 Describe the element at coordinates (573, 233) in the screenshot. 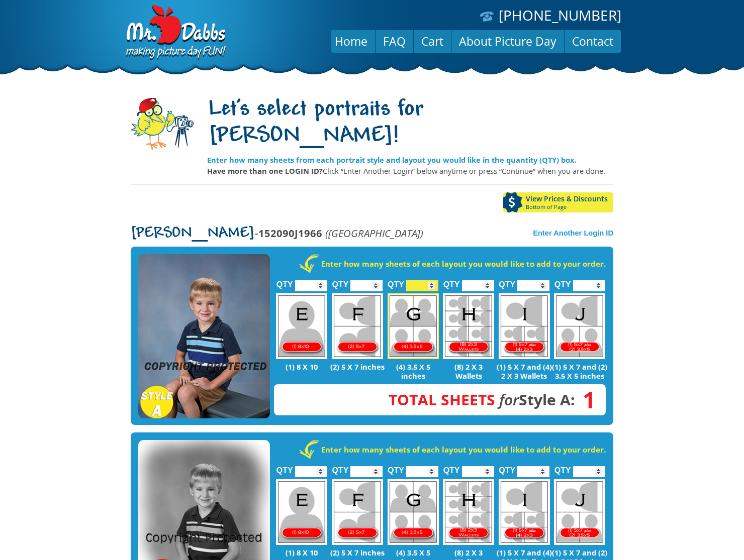

I see `a: Enter Another Login ID` at that location.